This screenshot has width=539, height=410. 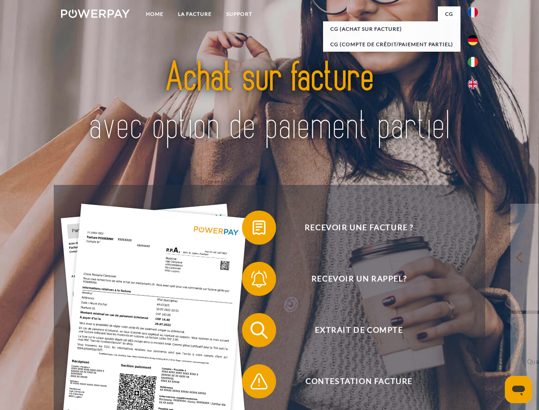 What do you see at coordinates (473, 40) in the screenshot?
I see `img: de` at bounding box center [473, 40].